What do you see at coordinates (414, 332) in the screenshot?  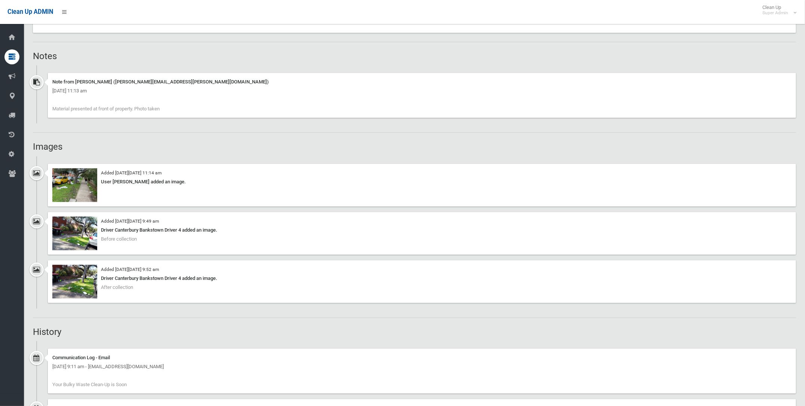 I see `h2: History` at bounding box center [414, 332].